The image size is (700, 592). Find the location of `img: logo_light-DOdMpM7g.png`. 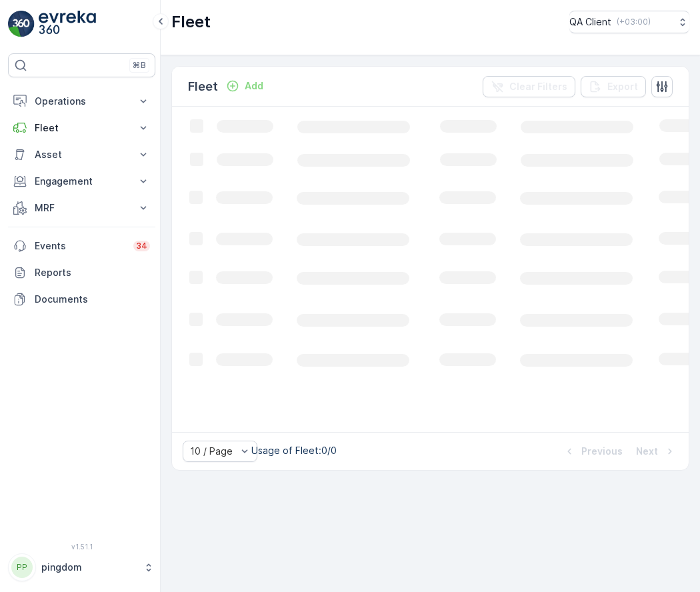

img: logo_light-DOdMpM7g.png is located at coordinates (67, 24).